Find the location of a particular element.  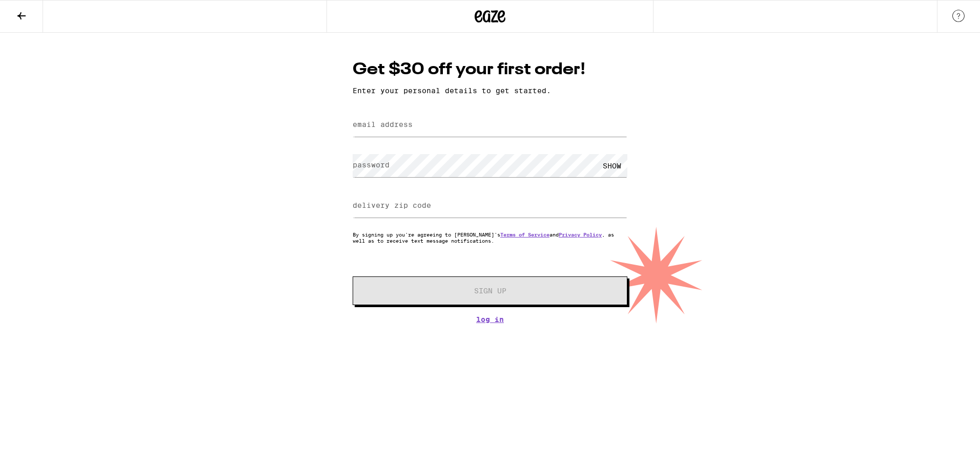

div: SHOW is located at coordinates (612, 165).